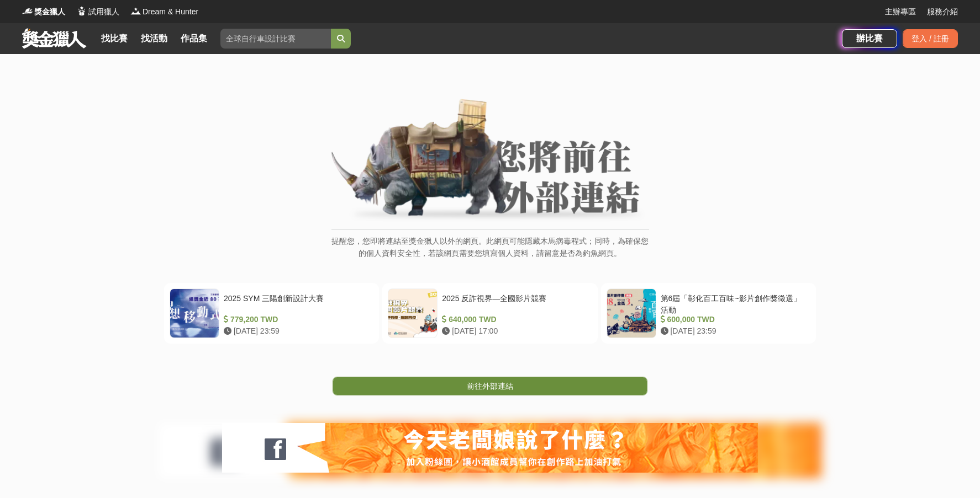 The height and width of the screenshot is (498, 980). What do you see at coordinates (733, 304) in the screenshot?
I see `div: 第6屆「彰化百工百味~影片創作獎徵選」活動` at bounding box center [733, 304].